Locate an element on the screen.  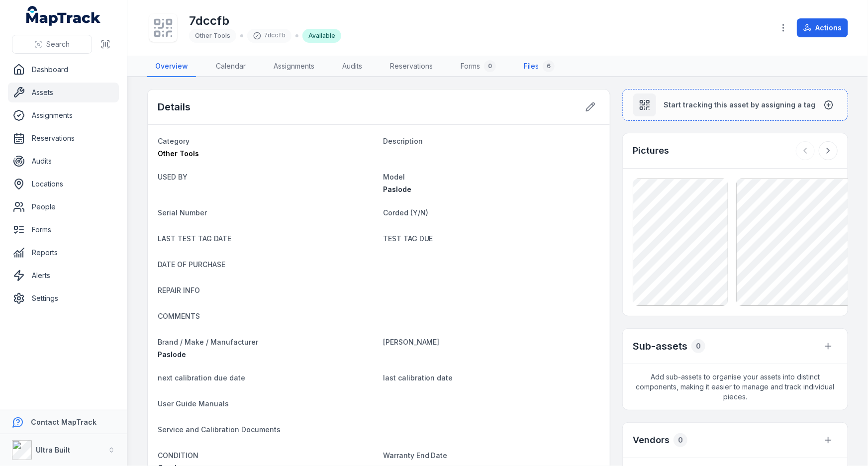
a: Reports is located at coordinates (63, 253).